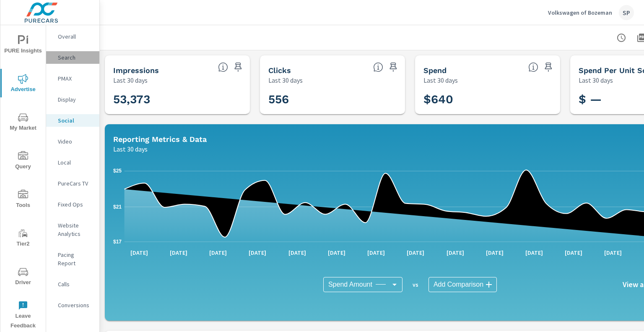 Image resolution: width=644 pixels, height=332 pixels. What do you see at coordinates (73, 284) in the screenshot?
I see `div: Calls` at bounding box center [73, 284].